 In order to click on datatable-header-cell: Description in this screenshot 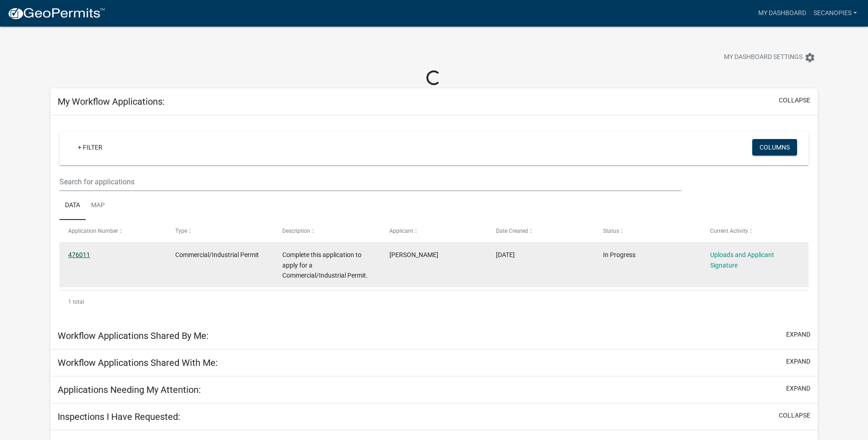, I will do `click(327, 231)`.